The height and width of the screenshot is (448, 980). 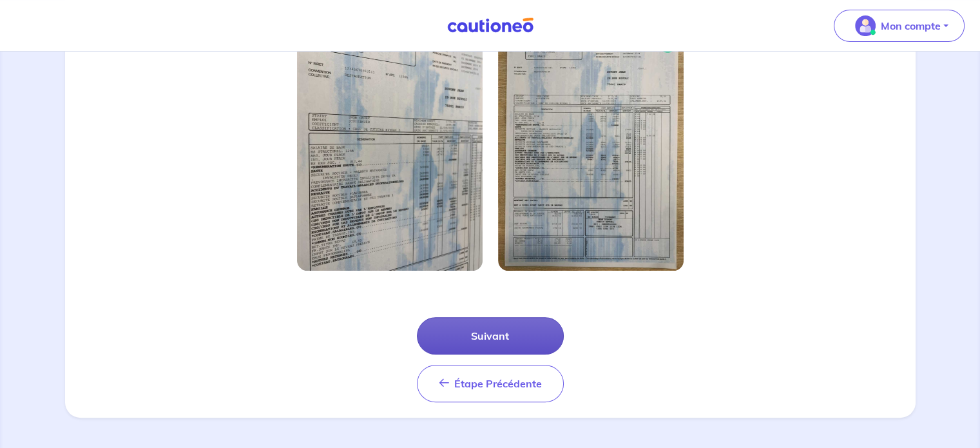 What do you see at coordinates (490, 25) in the screenshot?
I see `img: Cautioneo` at bounding box center [490, 25].